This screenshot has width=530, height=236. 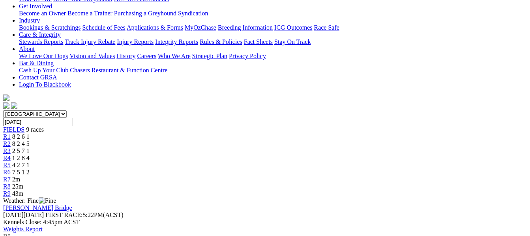 I want to click on a: Injury Reports, so click(x=135, y=41).